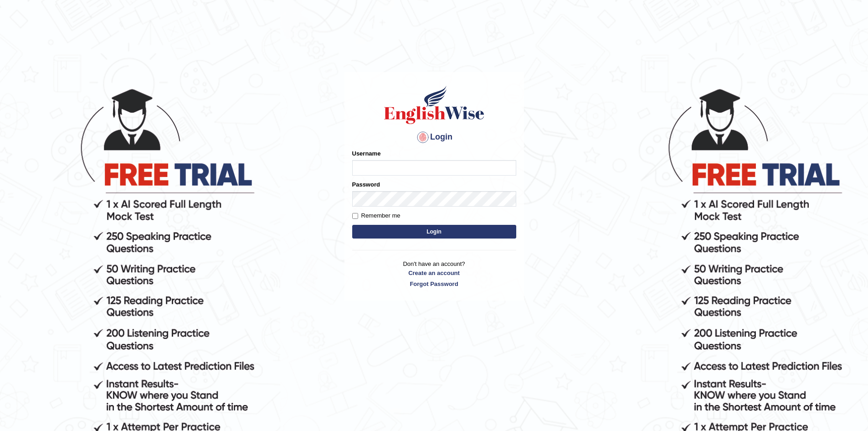 The width and height of the screenshot is (868, 431). What do you see at coordinates (434, 137) in the screenshot?
I see `h4: Login` at bounding box center [434, 137].